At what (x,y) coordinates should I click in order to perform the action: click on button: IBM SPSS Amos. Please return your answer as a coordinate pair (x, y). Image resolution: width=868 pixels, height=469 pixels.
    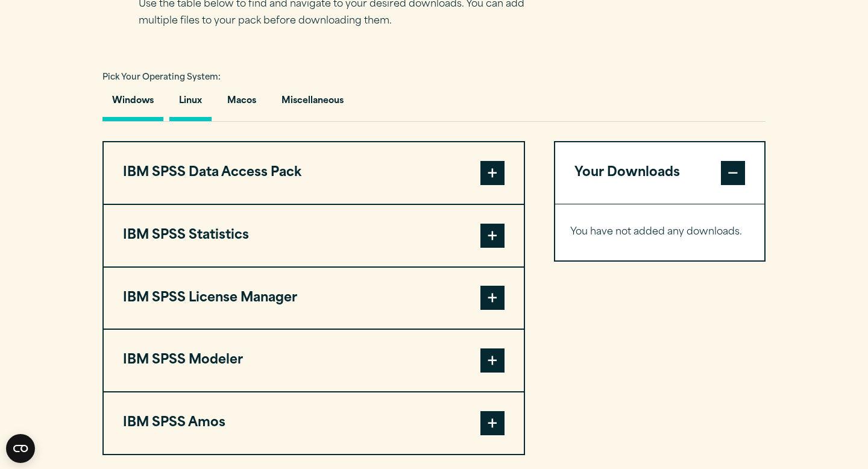
    Looking at the image, I should click on (313, 423).